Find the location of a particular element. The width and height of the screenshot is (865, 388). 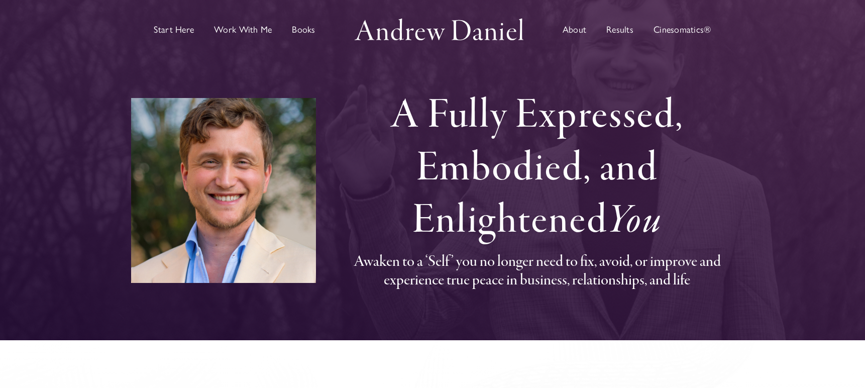

span: Results is located at coordinates (620, 30).